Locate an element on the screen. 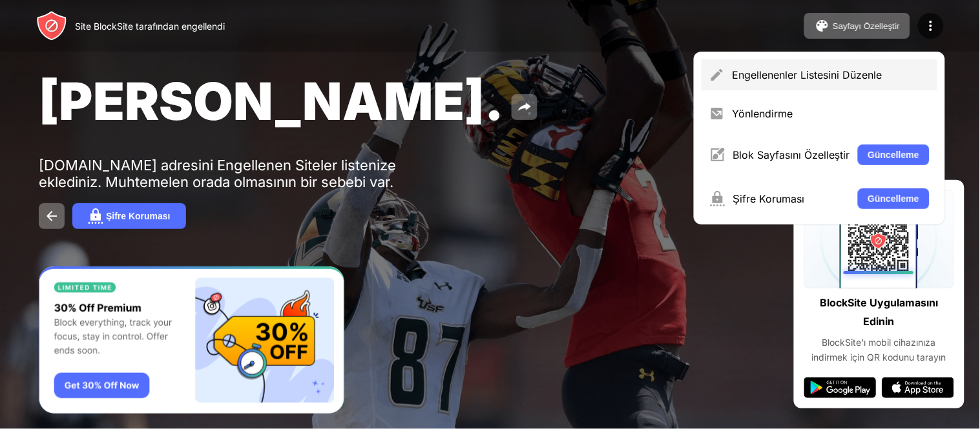 Image resolution: width=980 pixels, height=429 pixels. img: menu-redirect.svg is located at coordinates (717, 113).